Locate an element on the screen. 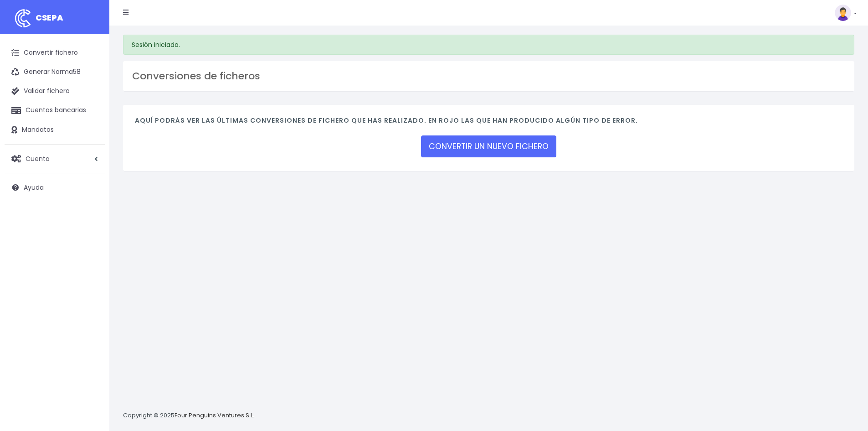  img: profile is located at coordinates (843, 13).